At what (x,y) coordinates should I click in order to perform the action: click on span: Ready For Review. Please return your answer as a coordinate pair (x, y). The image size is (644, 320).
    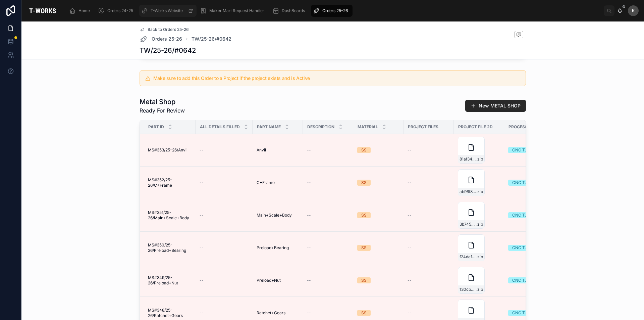
    Looking at the image, I should click on (162, 111).